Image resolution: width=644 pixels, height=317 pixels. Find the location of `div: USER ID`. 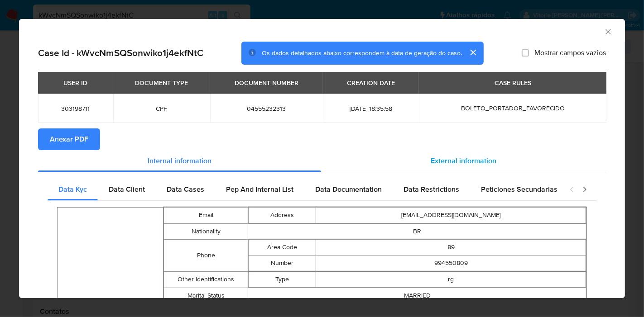

div: USER ID is located at coordinates (75, 83).